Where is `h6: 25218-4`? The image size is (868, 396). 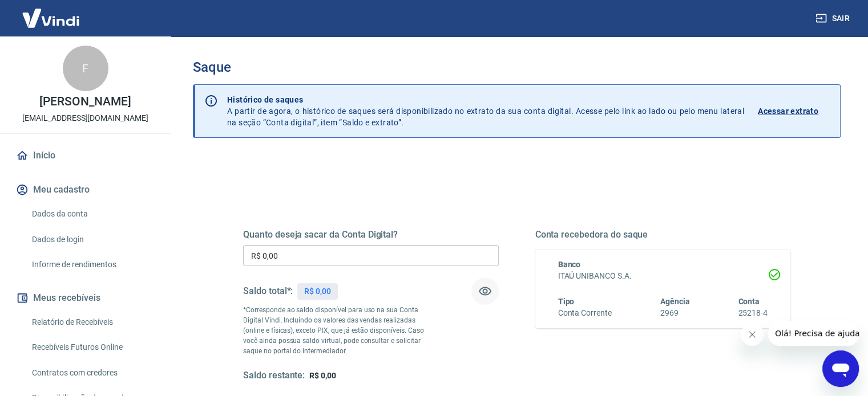 h6: 25218-4 is located at coordinates (753, 313).